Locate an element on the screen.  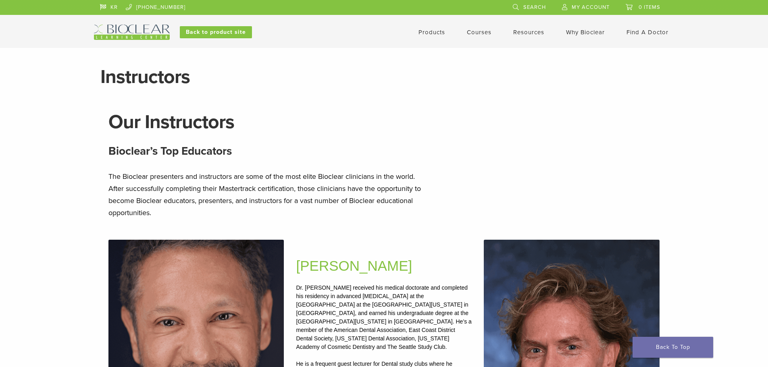
a: Courses is located at coordinates (479, 32).